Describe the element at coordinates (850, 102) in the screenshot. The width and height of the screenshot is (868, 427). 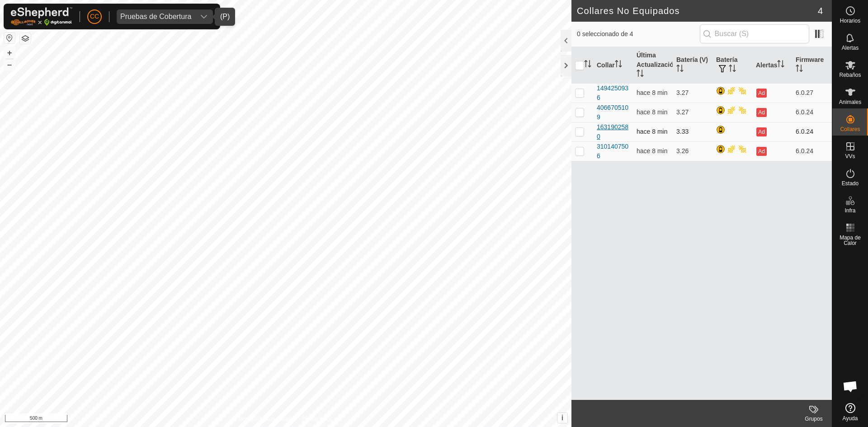
I see `span: Animales` at that location.